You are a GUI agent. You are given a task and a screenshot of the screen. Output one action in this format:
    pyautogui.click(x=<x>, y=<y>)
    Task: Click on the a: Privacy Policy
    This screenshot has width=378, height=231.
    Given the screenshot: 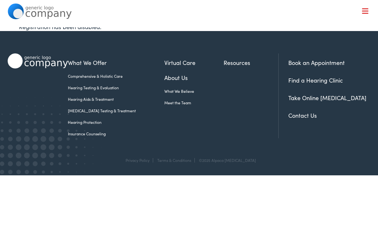 What is the action you would take?
    pyautogui.click(x=137, y=160)
    